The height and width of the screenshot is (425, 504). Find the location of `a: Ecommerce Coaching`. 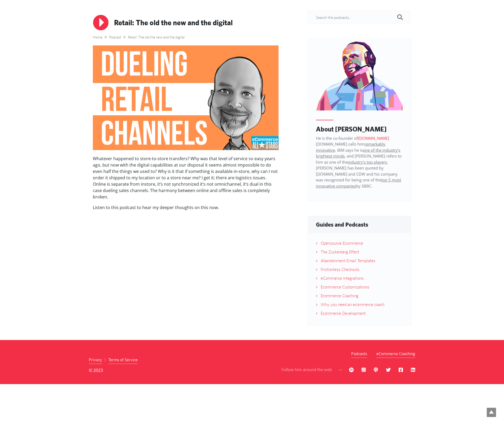

a: Ecommerce Coaching is located at coordinates (339, 295).